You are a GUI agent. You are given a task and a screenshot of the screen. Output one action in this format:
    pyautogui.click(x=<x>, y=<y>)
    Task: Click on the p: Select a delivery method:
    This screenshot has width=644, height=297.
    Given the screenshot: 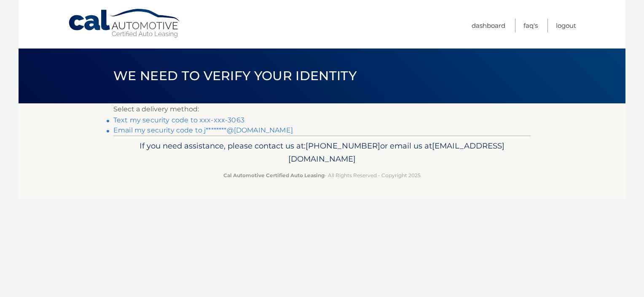 What is the action you would take?
    pyautogui.click(x=322, y=109)
    